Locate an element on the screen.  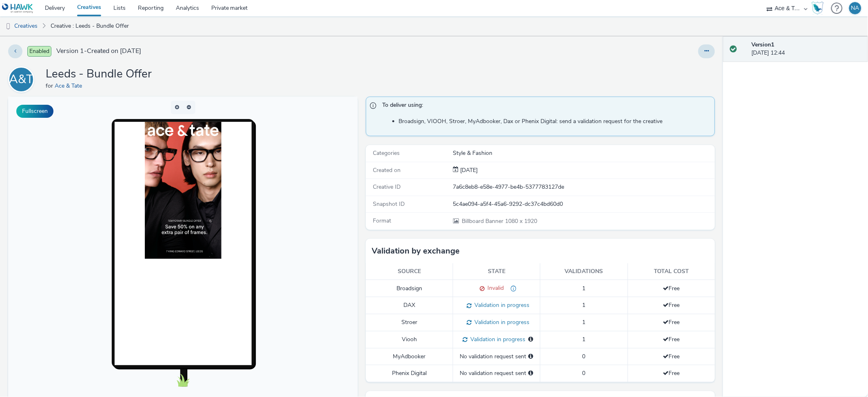
div: File size over 1MB is located at coordinates (510, 288).